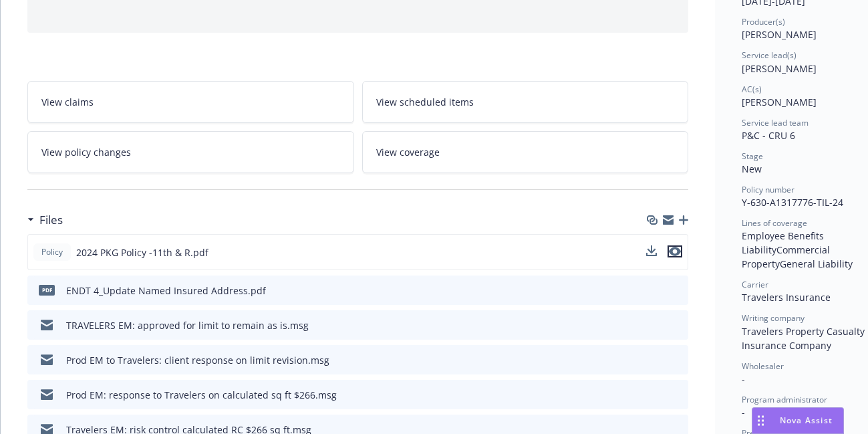  What do you see at coordinates (50, 220) in the screenshot?
I see `h3: Files` at bounding box center [50, 220].